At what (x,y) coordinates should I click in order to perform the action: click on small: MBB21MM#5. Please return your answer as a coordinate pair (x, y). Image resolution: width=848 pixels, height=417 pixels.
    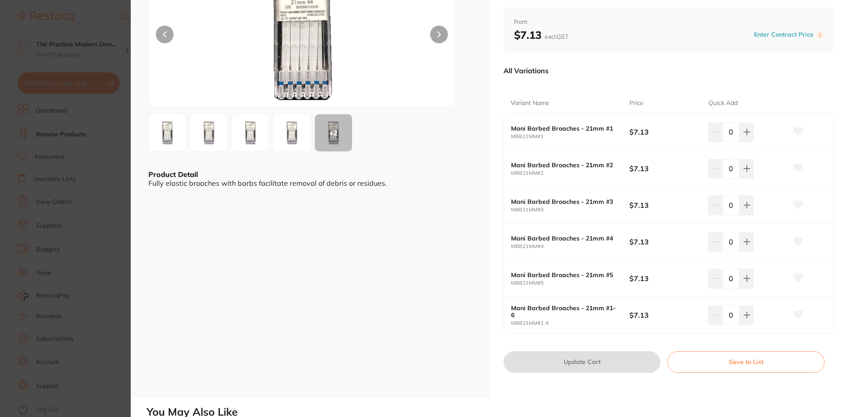
    Looking at the image, I should click on (570, 283).